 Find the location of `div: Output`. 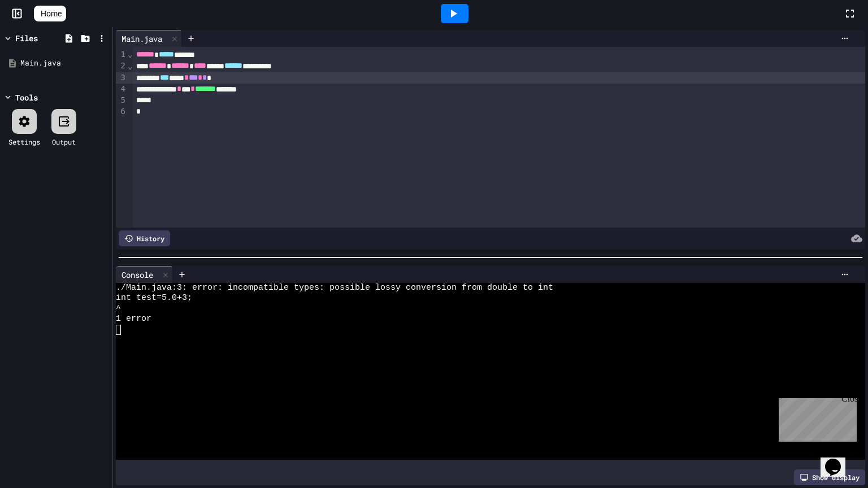

div: Output is located at coordinates (64, 142).